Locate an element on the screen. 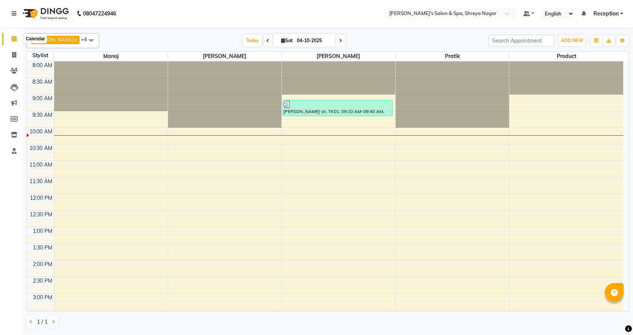  div: 2:30 PM is located at coordinates (43, 281).